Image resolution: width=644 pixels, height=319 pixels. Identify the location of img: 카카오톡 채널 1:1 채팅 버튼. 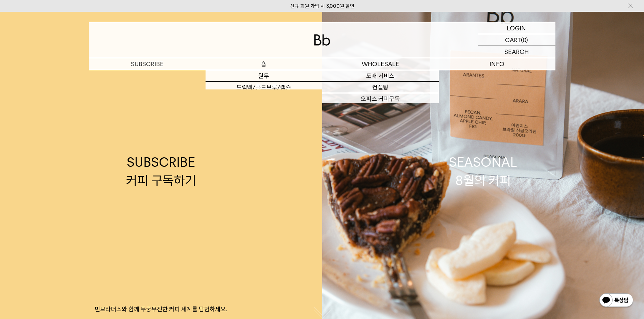
(616, 301).